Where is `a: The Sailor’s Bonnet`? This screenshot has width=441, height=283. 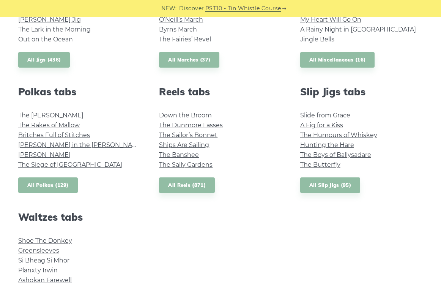 a: The Sailor’s Bonnet is located at coordinates (188, 135).